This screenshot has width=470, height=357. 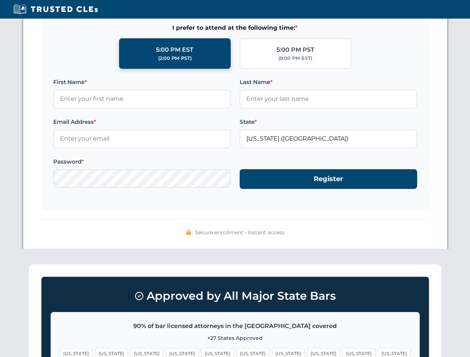 What do you see at coordinates (142, 162) in the screenshot?
I see `label: Password` at bounding box center [142, 162].